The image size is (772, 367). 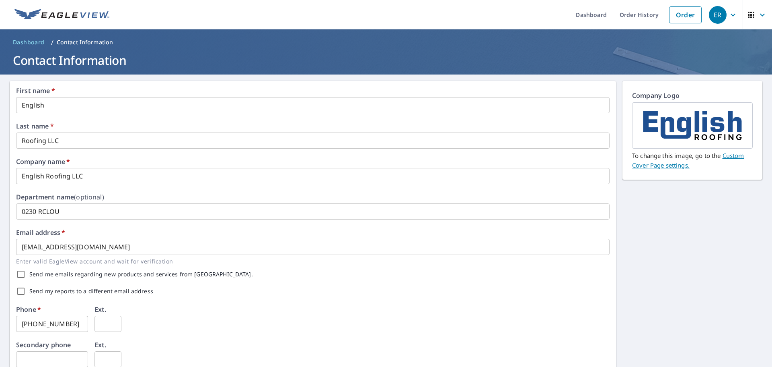 What do you see at coordinates (386, 60) in the screenshot?
I see `h1: Contact Information` at bounding box center [386, 60].